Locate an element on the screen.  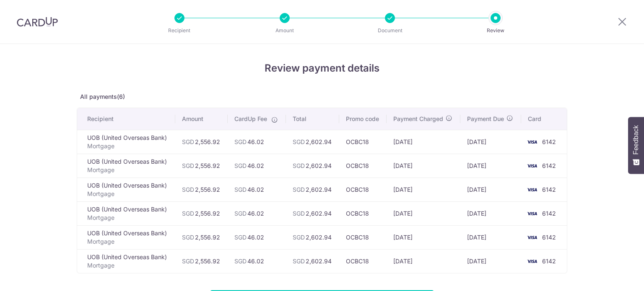
p: All payments(6) is located at coordinates (322, 97).